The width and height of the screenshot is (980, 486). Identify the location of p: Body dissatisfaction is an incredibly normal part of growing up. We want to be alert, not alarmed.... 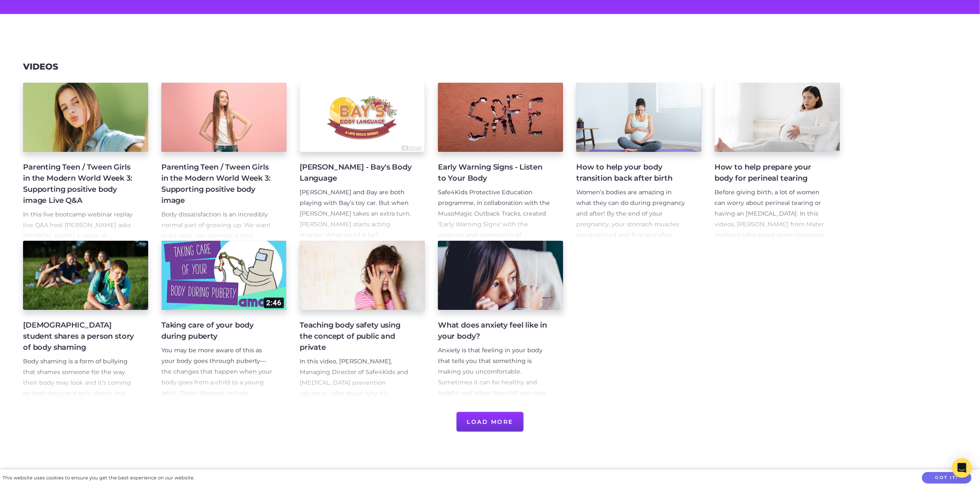
(217, 274).